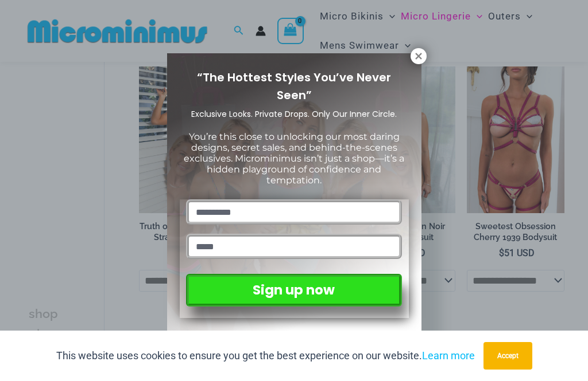  Describe the element at coordinates (294, 159) in the screenshot. I see `span: You’re this close to unlocking our most daring designs, secret sales, and behind-the-scenes exclu...` at that location.